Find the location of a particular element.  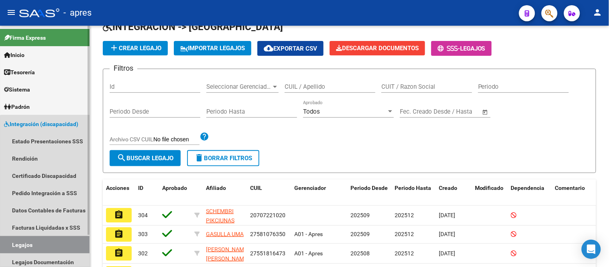

mat-icon: search is located at coordinates (122, 158).